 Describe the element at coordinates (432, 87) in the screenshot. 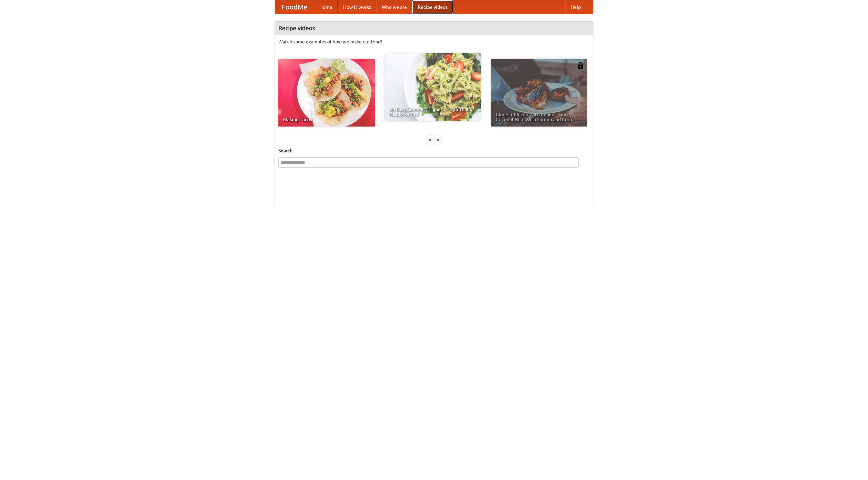

I see `a: An Easy, Summery Tomato Pasta That's Ready for Fall` at that location.